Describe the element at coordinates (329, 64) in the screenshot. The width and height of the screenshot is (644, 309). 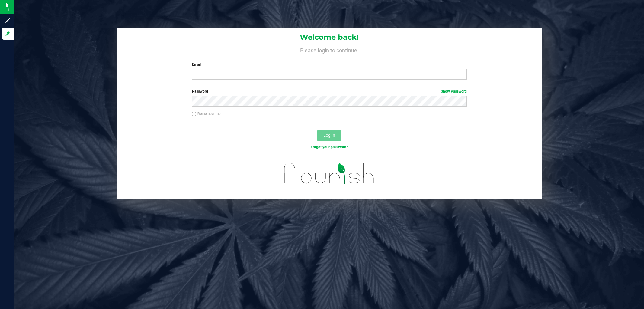
I see `label: Email` at that location.